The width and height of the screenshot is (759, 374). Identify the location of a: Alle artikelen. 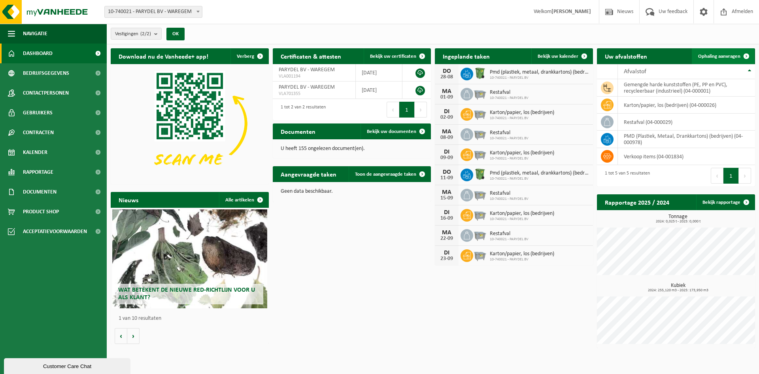
(244, 200).